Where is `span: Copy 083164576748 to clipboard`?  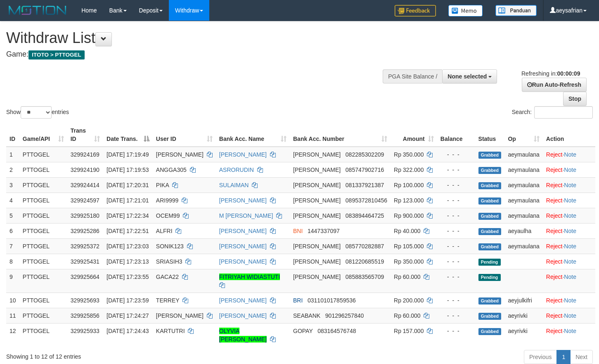
span: Copy 083164576748 to clipboard is located at coordinates (336, 330).